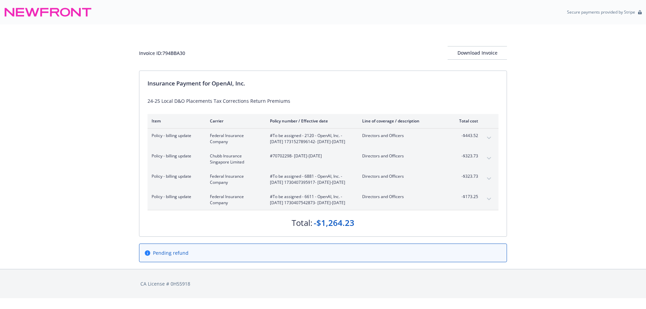 This screenshot has height=309, width=646. What do you see at coordinates (323, 101) in the screenshot?
I see `div: 24-25 Local D&O Placements Tax Corrections Return Premiums` at bounding box center [323, 101].